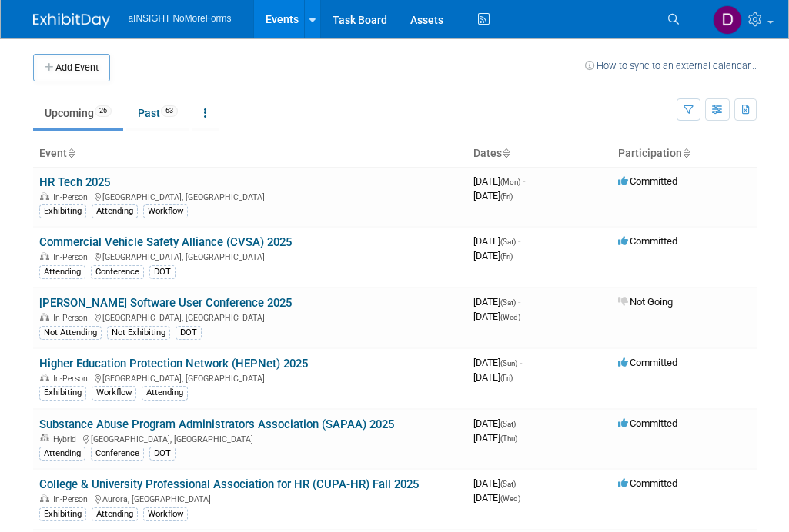 The width and height of the screenshot is (789, 532). What do you see at coordinates (216, 425) in the screenshot?
I see `a: Substance Abuse Program Administrators Association (SAPAA) 2025` at bounding box center [216, 425].